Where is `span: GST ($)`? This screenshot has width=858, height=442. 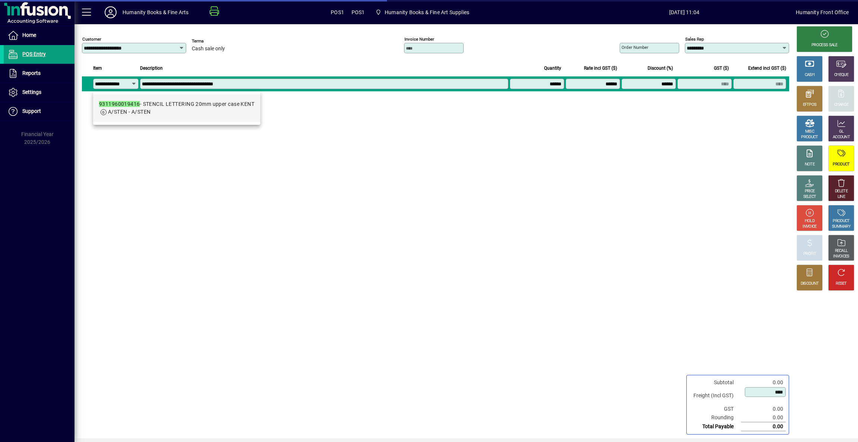 span: GST ($) is located at coordinates (722, 68).